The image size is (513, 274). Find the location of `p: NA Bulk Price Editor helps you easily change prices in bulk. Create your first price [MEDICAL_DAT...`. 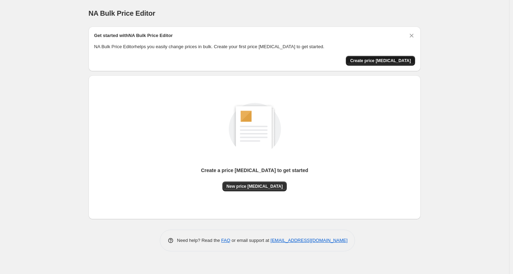

p: NA Bulk Price Editor helps you easily change prices in bulk. Create your first price [MEDICAL_DAT... is located at coordinates (254, 47).